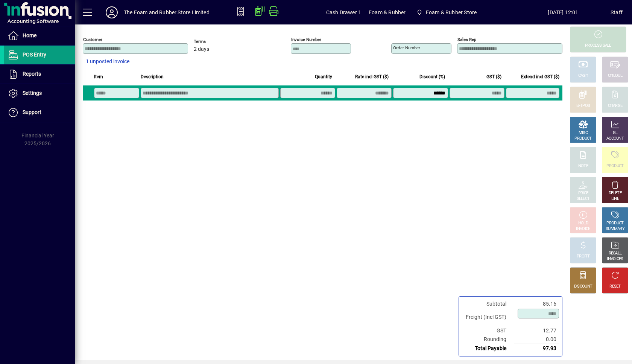 The height and width of the screenshot is (364, 632). What do you see at coordinates (30, 36) in the screenshot?
I see `span: Home` at bounding box center [30, 36].